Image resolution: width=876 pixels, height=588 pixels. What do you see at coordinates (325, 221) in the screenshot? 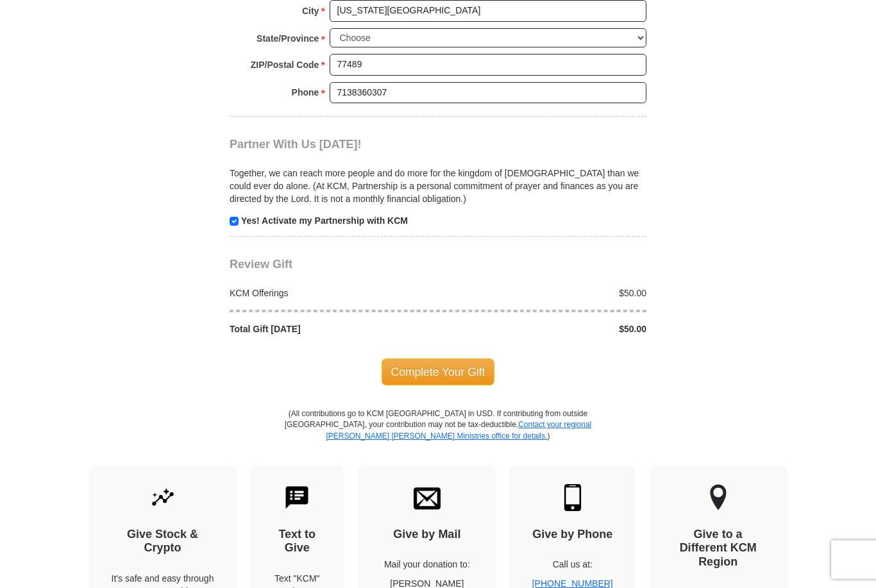
I see `strong: Yes! Activate my Partnership with KCM` at bounding box center [325, 221].